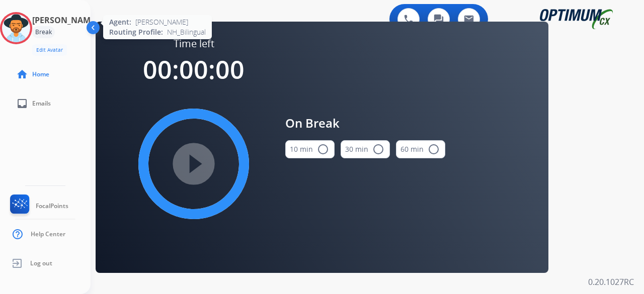  Describe the element at coordinates (47, 235) in the screenshot. I see `span: Help Center` at that location.